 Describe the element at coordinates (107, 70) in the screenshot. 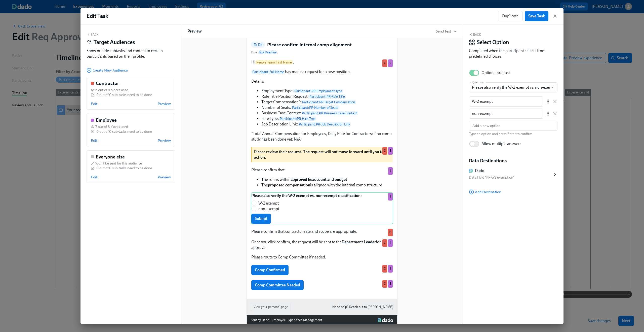

I see `span: Create New Audience` at that location.